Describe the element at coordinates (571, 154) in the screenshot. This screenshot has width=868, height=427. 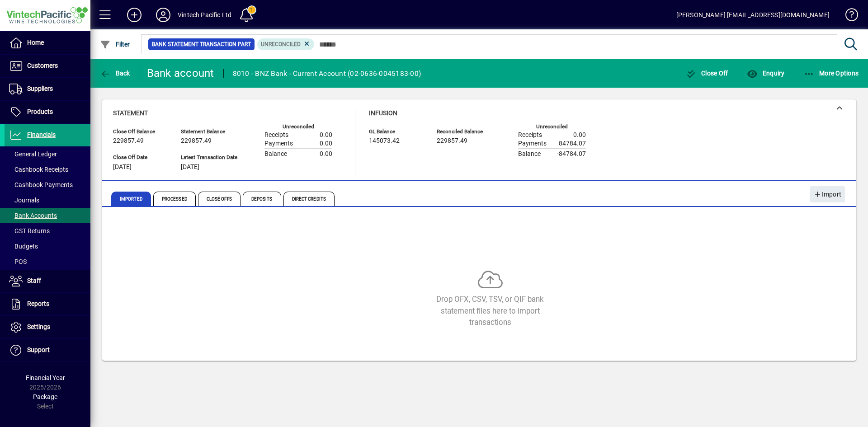
I see `span: -84784.07` at that location.